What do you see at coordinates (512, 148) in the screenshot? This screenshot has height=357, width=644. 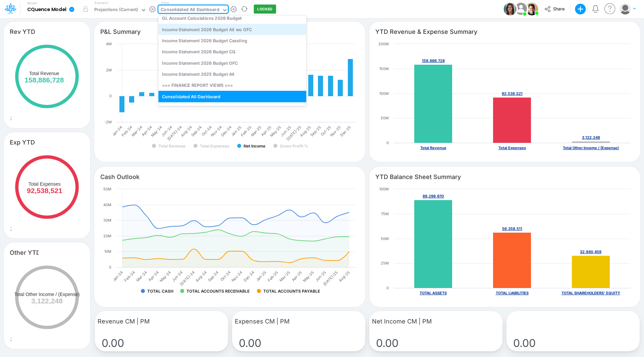 I see `text: Total Expenses` at bounding box center [512, 148].